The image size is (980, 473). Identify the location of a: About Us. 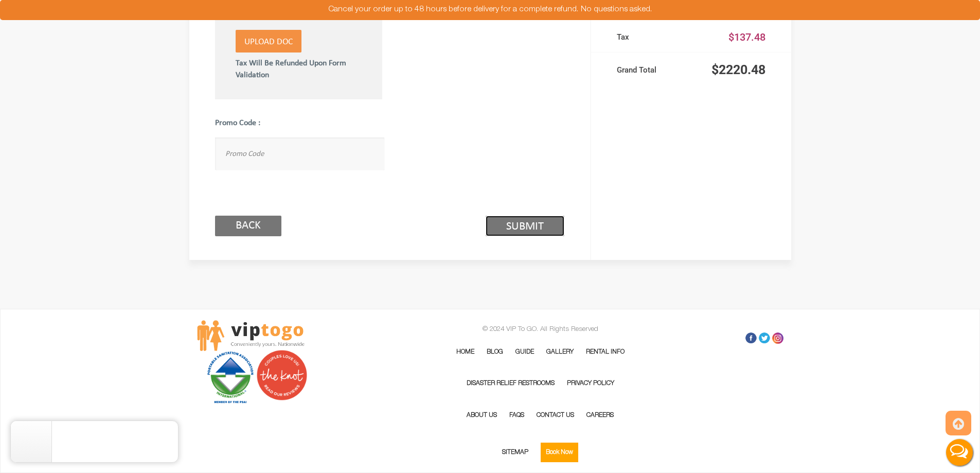
(481, 416).